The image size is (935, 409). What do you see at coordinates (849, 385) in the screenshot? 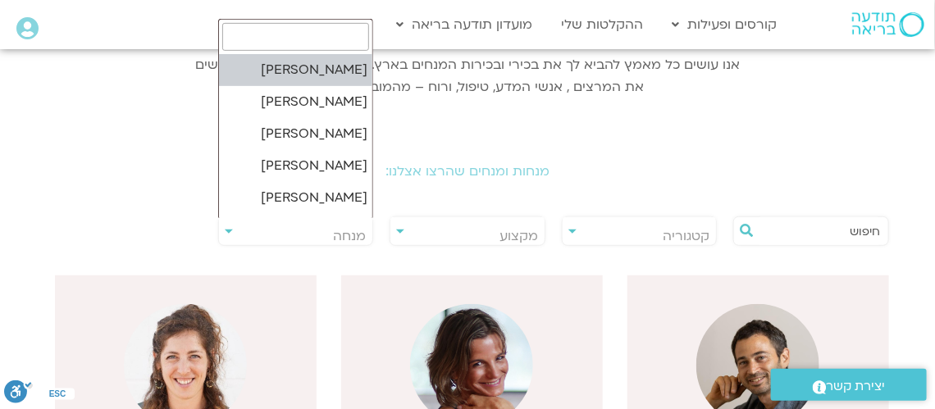
I see `a: יצירת קשר` at bounding box center [849, 385].